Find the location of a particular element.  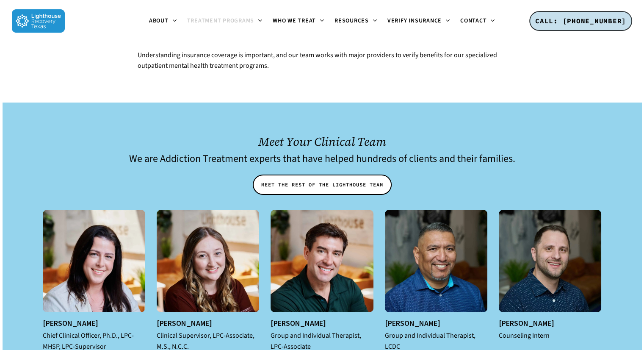

i: Counseling Intern is located at coordinates (525, 335).